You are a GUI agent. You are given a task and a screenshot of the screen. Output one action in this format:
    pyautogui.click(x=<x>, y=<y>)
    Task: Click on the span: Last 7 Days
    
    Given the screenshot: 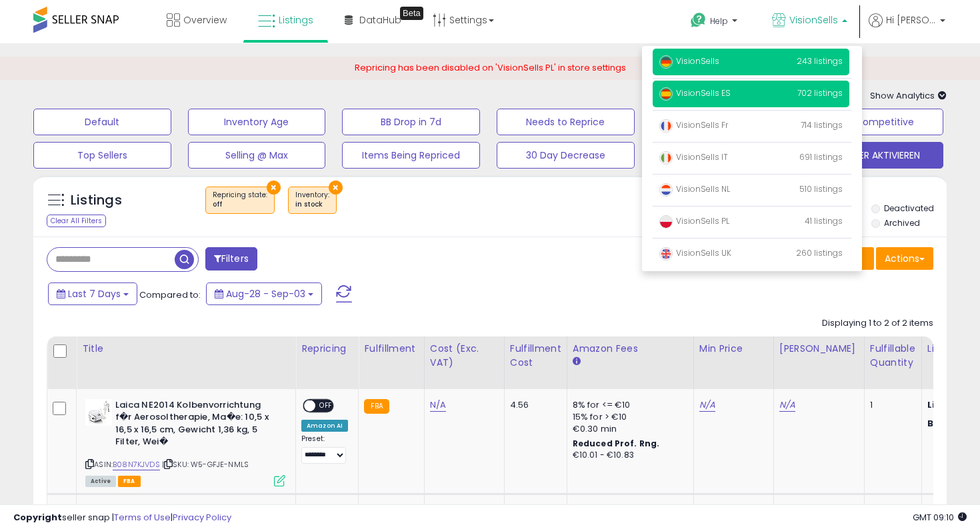 What is the action you would take?
    pyautogui.click(x=94, y=294)
    